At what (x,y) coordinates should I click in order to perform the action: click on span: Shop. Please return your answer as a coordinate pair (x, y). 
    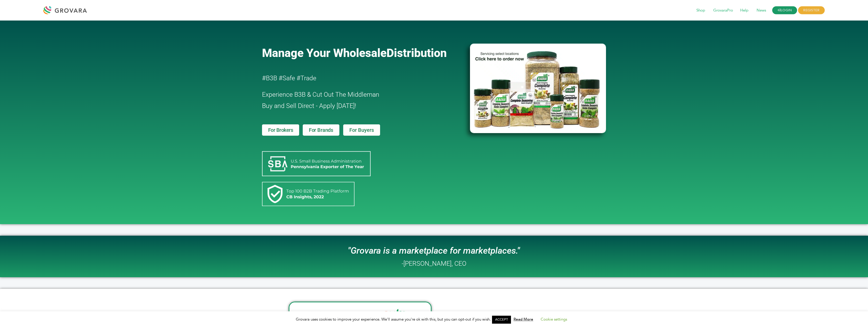
    Looking at the image, I should click on (701, 10).